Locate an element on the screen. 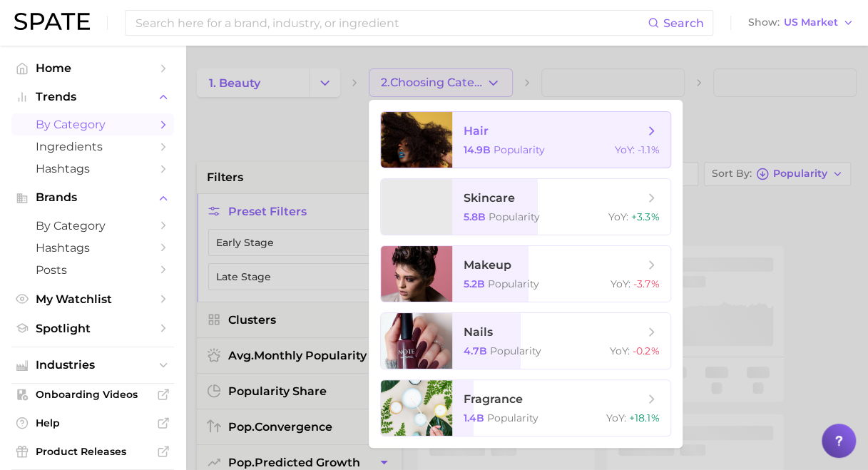  span: Ingredients is located at coordinates (93, 146).